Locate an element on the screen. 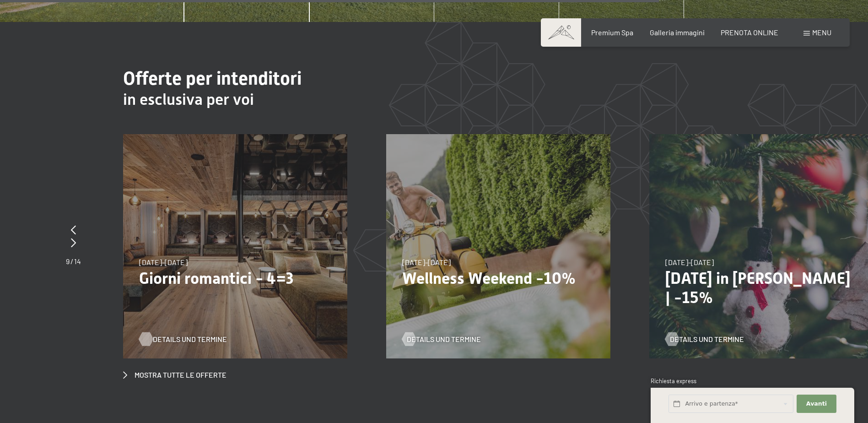  span: in esclusiva per voi is located at coordinates (188, 99).